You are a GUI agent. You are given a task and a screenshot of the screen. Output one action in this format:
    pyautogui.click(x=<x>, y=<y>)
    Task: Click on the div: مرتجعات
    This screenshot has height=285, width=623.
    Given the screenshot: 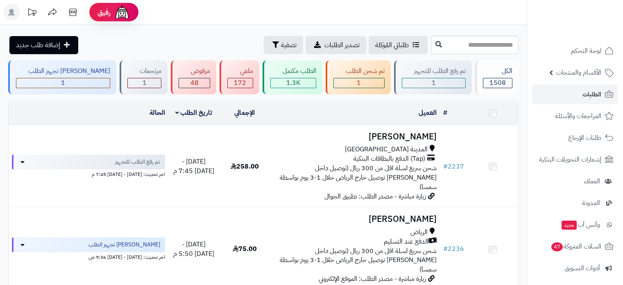 What is the action you would take?
    pyautogui.click(x=144, y=71)
    